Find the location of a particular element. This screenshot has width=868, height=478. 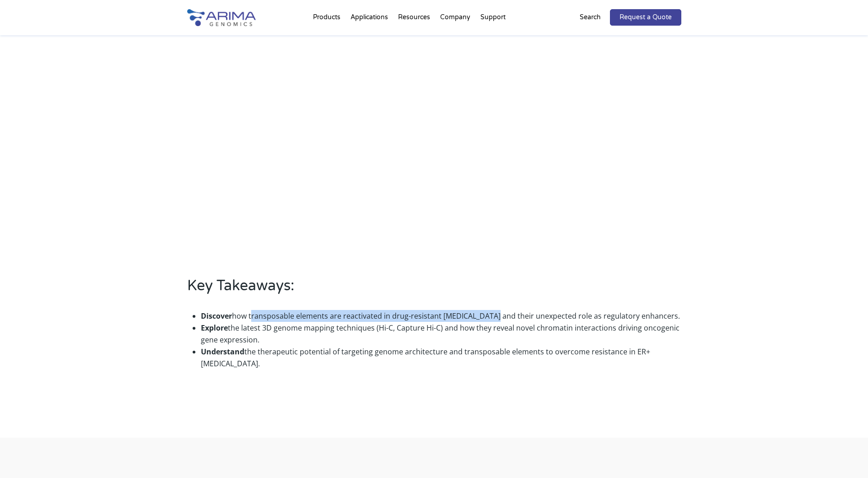

strong: Discover is located at coordinates (217, 316).